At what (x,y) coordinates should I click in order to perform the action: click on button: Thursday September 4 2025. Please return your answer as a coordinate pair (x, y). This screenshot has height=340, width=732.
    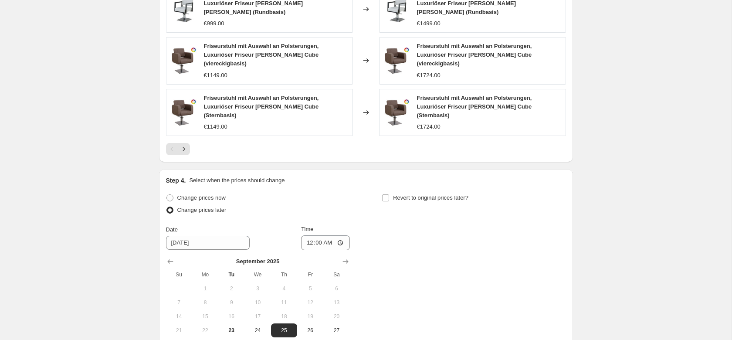
    Looking at the image, I should click on (284, 289).